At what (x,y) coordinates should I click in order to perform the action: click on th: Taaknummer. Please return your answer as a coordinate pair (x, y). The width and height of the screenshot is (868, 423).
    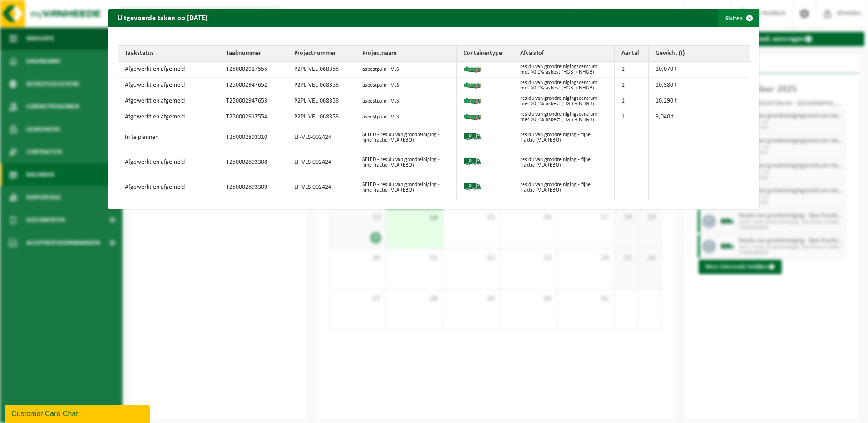
    Looking at the image, I should click on (253, 54).